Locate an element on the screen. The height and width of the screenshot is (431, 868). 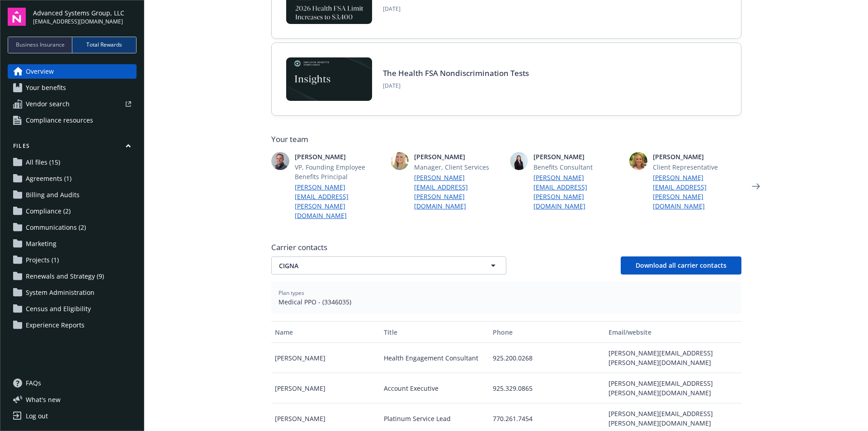
button: What's new is located at coordinates (41, 399).